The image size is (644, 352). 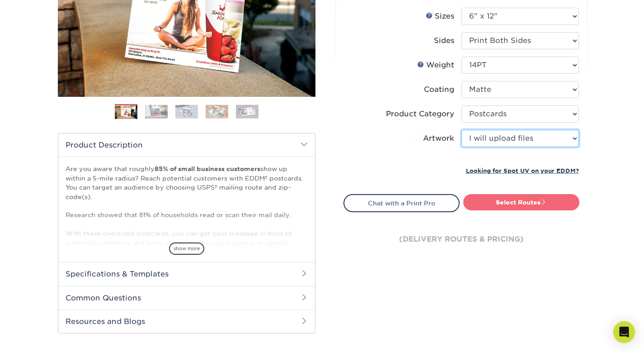 I want to click on h2: Common Questions, so click(x=187, y=298).